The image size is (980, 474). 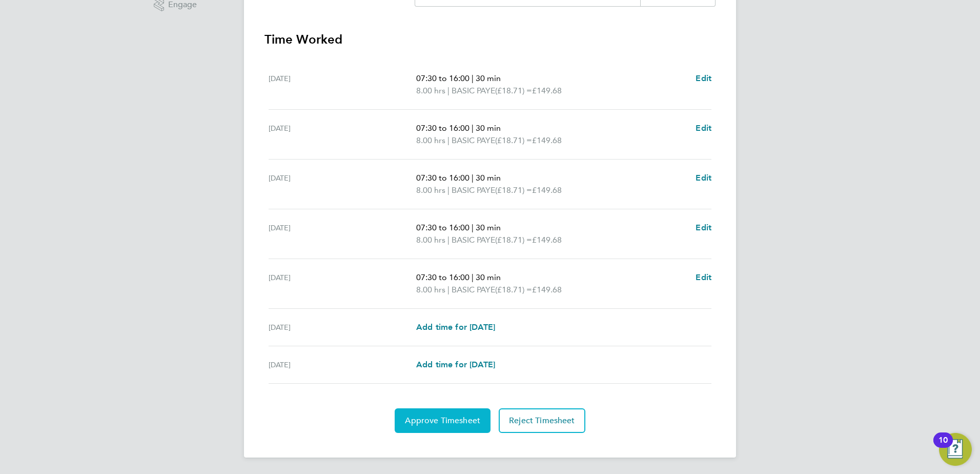 I want to click on button: Approve Timesheet, so click(x=442, y=421).